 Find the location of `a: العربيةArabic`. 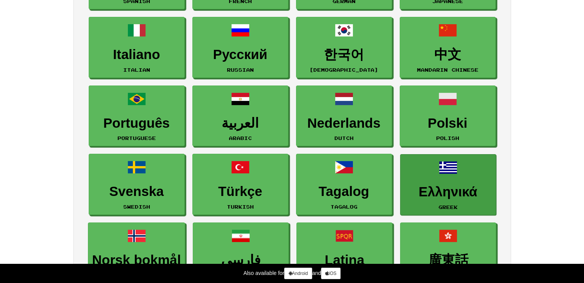

a: العربيةArabic is located at coordinates (240, 116).